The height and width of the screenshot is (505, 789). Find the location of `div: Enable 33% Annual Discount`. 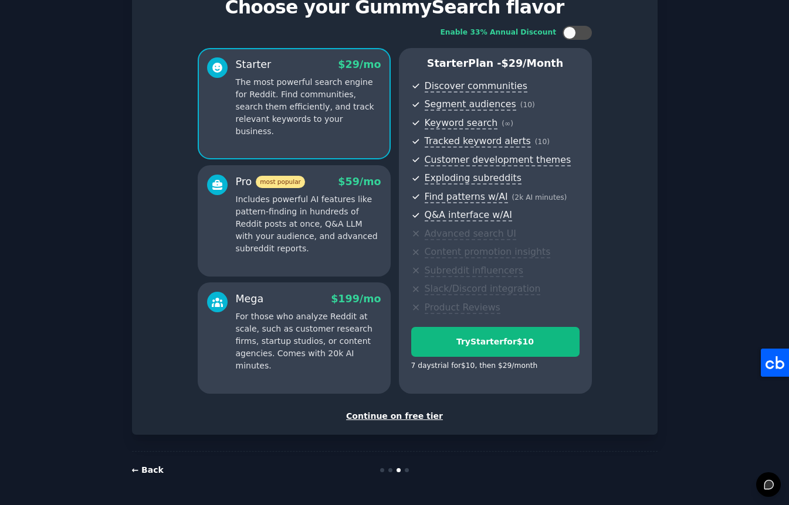

div: Enable 33% Annual Discount is located at coordinates (498, 33).